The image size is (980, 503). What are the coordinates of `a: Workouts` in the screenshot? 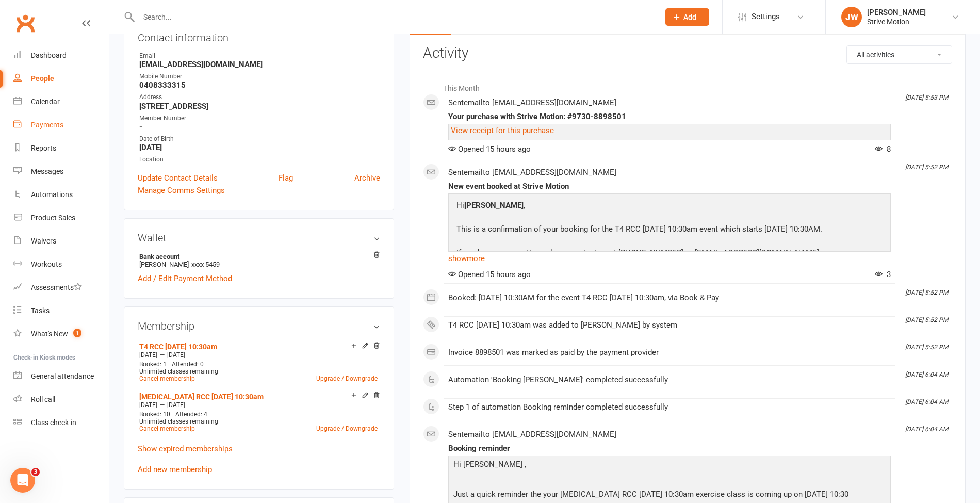 It's located at (61, 265).